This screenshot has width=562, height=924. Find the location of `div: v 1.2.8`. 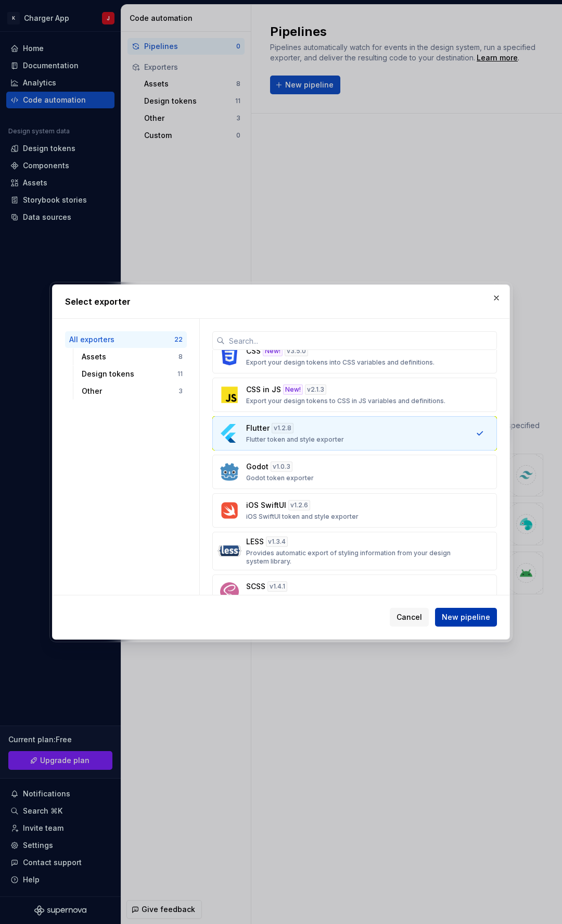

div: v 1.2.8 is located at coordinates (282, 429).